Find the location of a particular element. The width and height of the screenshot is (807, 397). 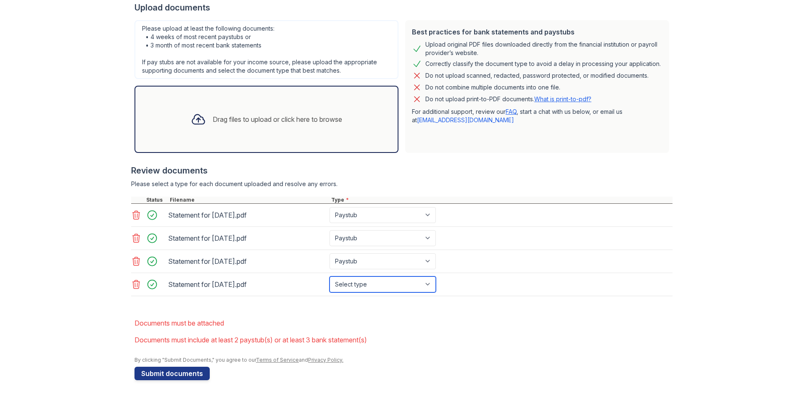

div: Please upload at least the following documents: • 4 weeks of most recent paystubs or • 3 month of... is located at coordinates (266, 50).